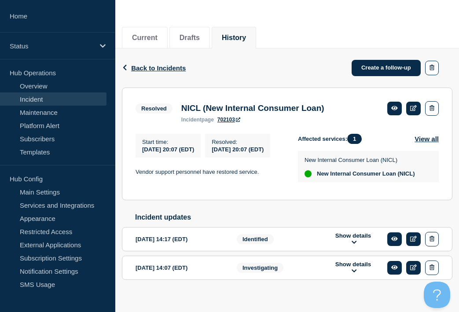 This screenshot has height=312, width=459. What do you see at coordinates (237, 142) in the screenshot?
I see `p: Resolved :` at bounding box center [237, 142].